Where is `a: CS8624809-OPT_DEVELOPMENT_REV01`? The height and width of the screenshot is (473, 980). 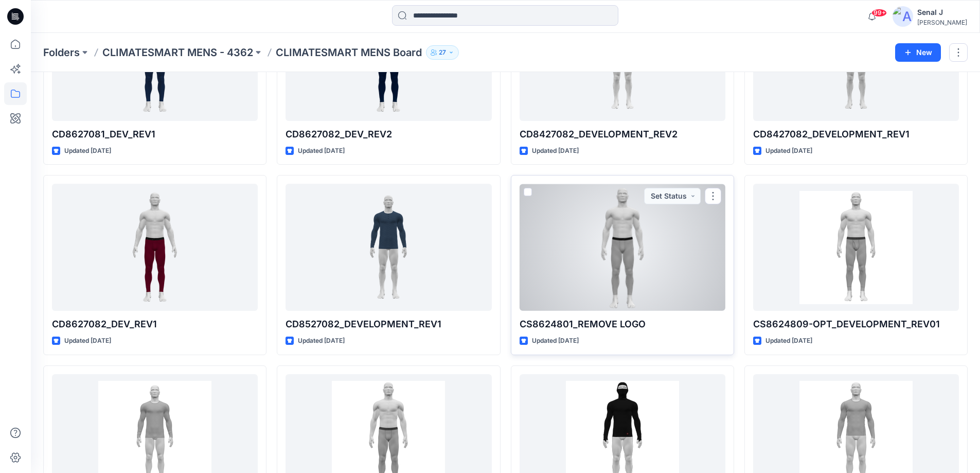 a: CS8624809-OPT_DEVELOPMENT_REV01 is located at coordinates (856, 247).